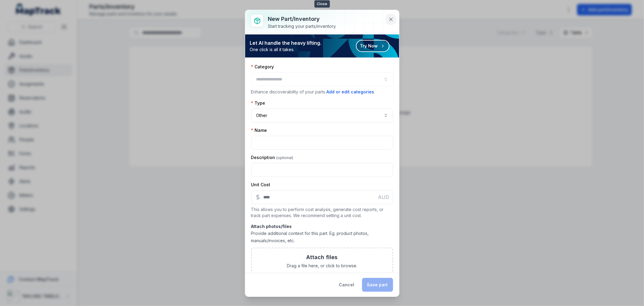 This screenshot has height=306, width=644. Describe the element at coordinates (322, 227) in the screenshot. I see `strong: Attach photos/files` at that location.